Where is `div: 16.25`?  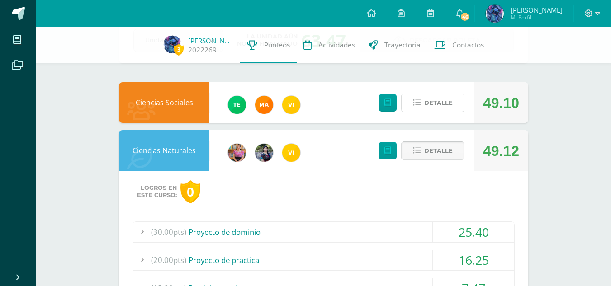
div: 16.25 is located at coordinates (474, 260).